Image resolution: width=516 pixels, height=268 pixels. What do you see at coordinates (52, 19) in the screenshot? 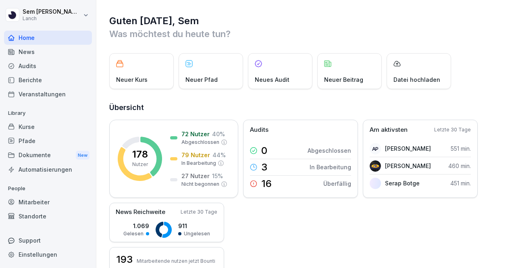
I see `p: Lanch` at bounding box center [52, 19].